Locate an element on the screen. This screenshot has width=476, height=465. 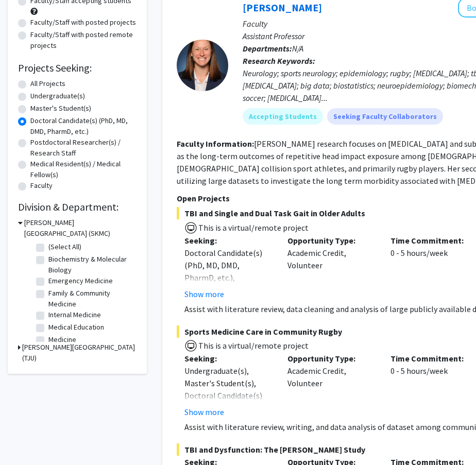
b: Research Keywords: is located at coordinates (279, 61).